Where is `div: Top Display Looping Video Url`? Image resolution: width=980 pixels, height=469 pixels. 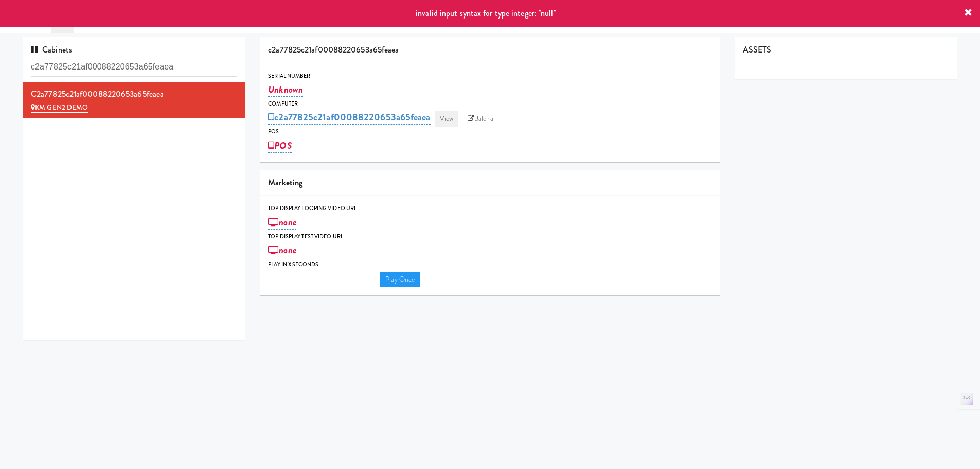 div: Top Display Looping Video Url is located at coordinates (490, 209).